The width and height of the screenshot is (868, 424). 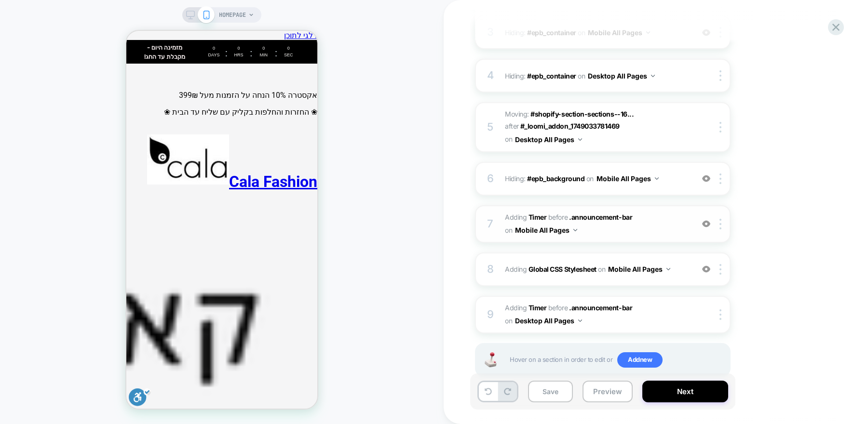 I want to click on button: Save, so click(x=550, y=391).